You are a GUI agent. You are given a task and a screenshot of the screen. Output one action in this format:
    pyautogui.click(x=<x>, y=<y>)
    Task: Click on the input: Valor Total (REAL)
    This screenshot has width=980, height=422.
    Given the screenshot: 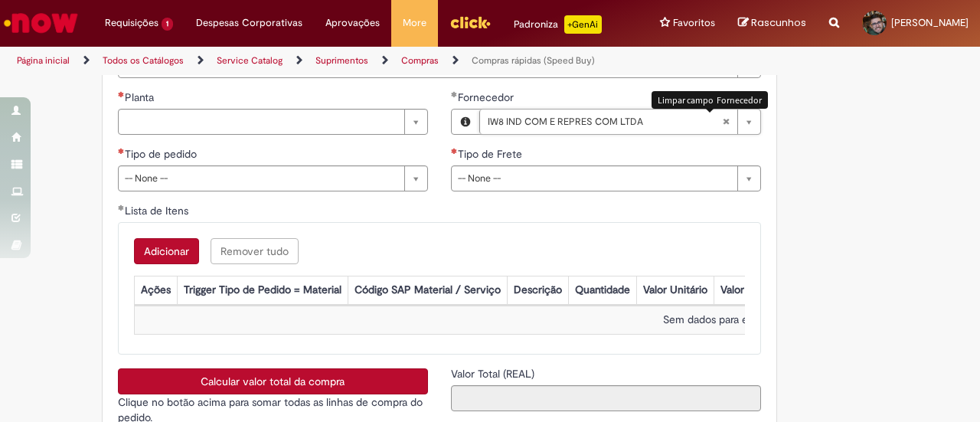 What is the action you would take?
    pyautogui.click(x=606, y=398)
    